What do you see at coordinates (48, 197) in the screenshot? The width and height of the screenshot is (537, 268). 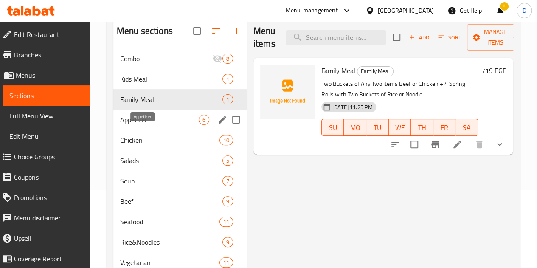 I see `span: Promotions` at bounding box center [48, 197].